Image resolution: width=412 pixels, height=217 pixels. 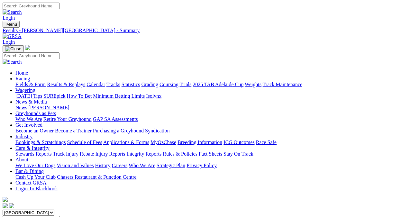 I want to click on a: Fact Sheets, so click(x=210, y=154).